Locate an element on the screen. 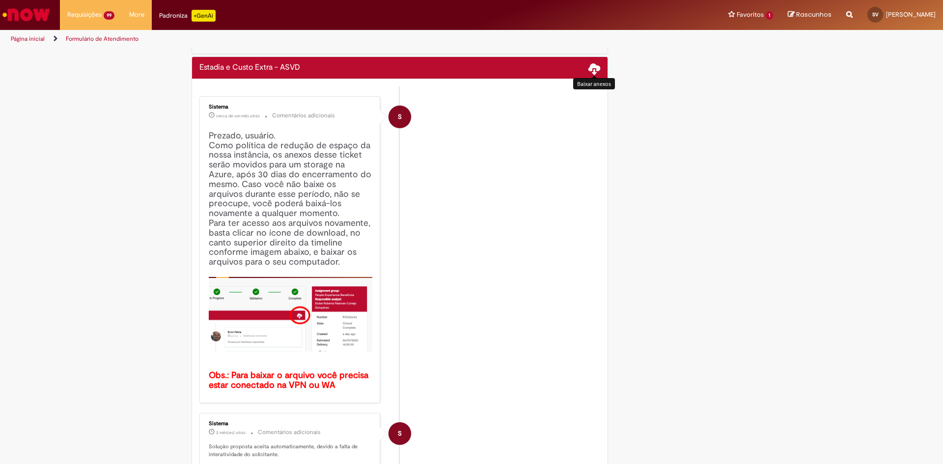 This screenshot has width=943, height=464. img: ServiceNow is located at coordinates (26, 15).